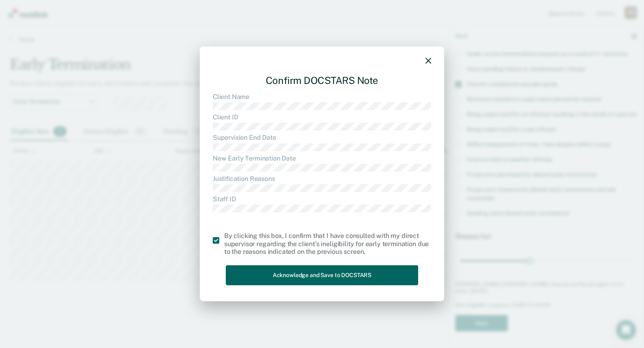  I want to click on dt: Supervision End Date, so click(322, 138).